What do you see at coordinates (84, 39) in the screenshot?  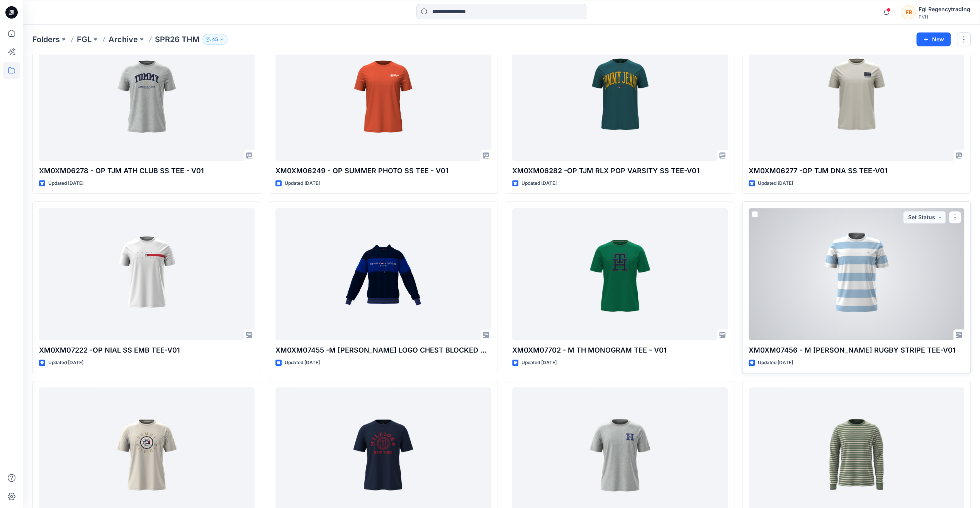 I see `p: FGL` at bounding box center [84, 39].